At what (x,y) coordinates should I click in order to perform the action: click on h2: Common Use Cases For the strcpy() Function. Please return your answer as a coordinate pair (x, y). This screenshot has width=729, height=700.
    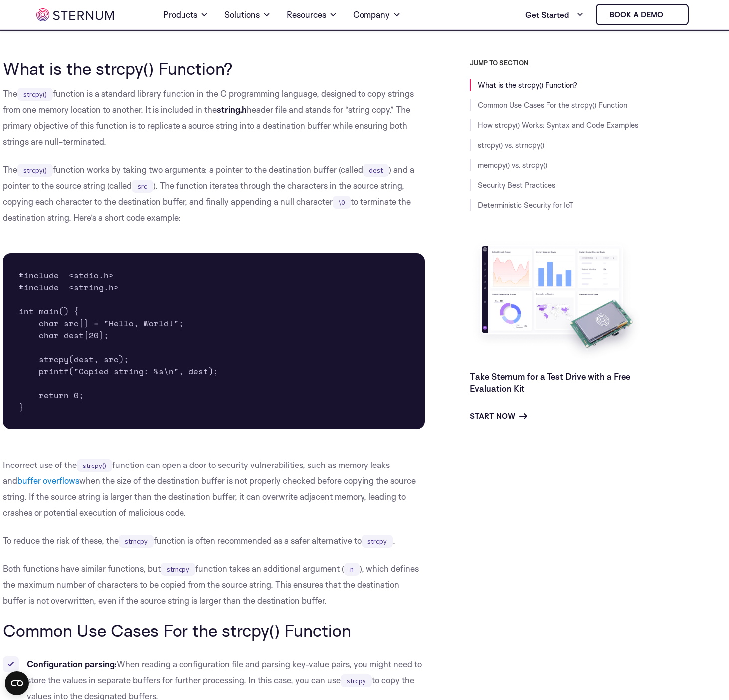
    Looking at the image, I should click on (214, 630).